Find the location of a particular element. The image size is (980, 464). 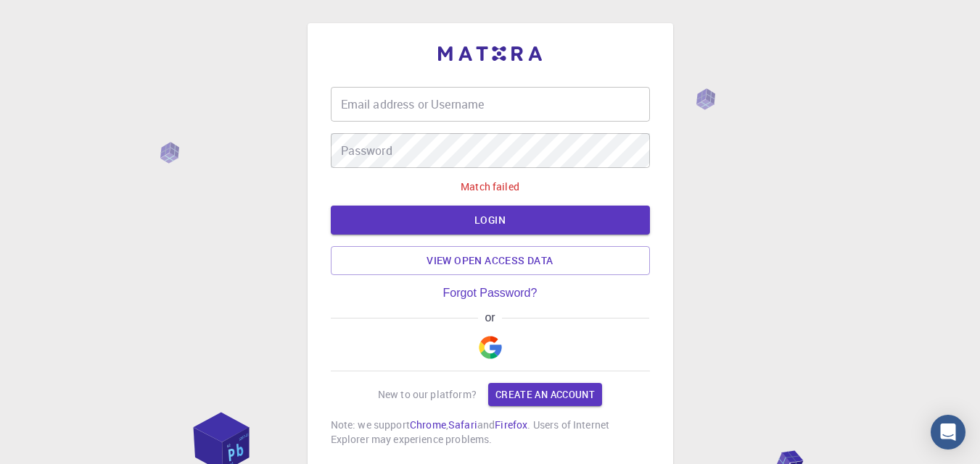

p: New to our platform? is located at coordinates (427, 395).